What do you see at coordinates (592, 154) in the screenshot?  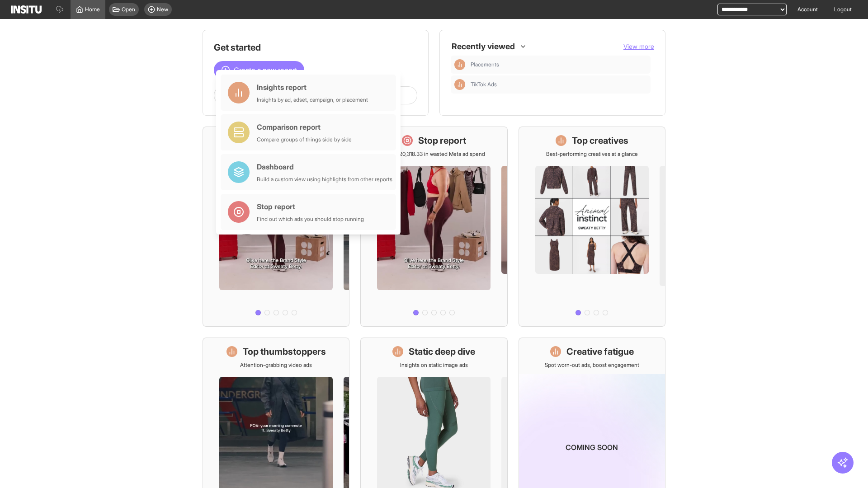 I see `p: Best-performing creatives at a glance` at bounding box center [592, 154].